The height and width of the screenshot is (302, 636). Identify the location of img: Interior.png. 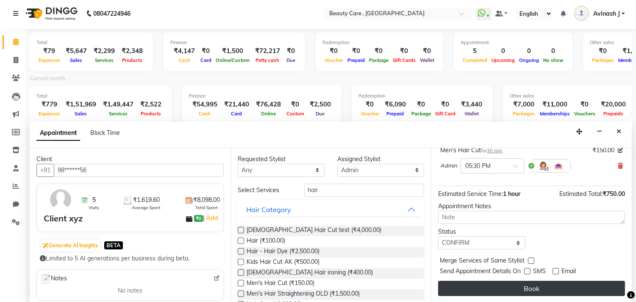
(559, 166).